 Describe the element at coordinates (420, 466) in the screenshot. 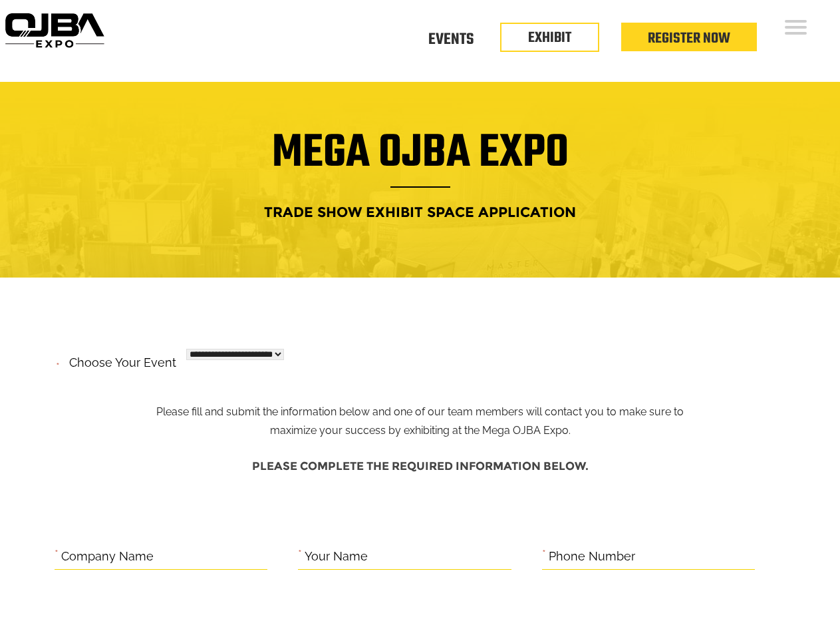

I see `h4: Please complete the required information below.` at that location.